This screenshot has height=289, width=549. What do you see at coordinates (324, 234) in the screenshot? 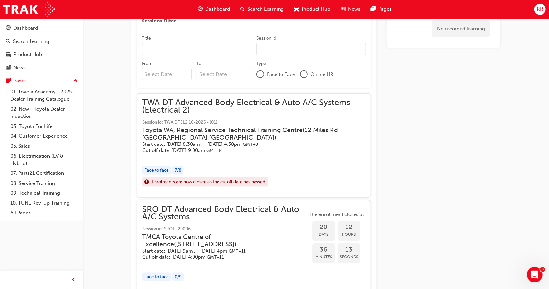
I see `span: Days` at bounding box center [324, 234].